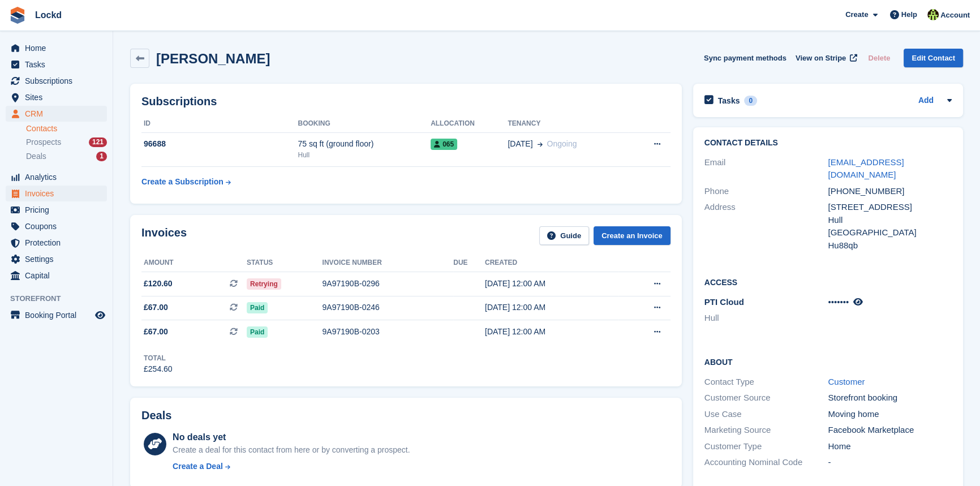  I want to click on h2: About, so click(827, 361).